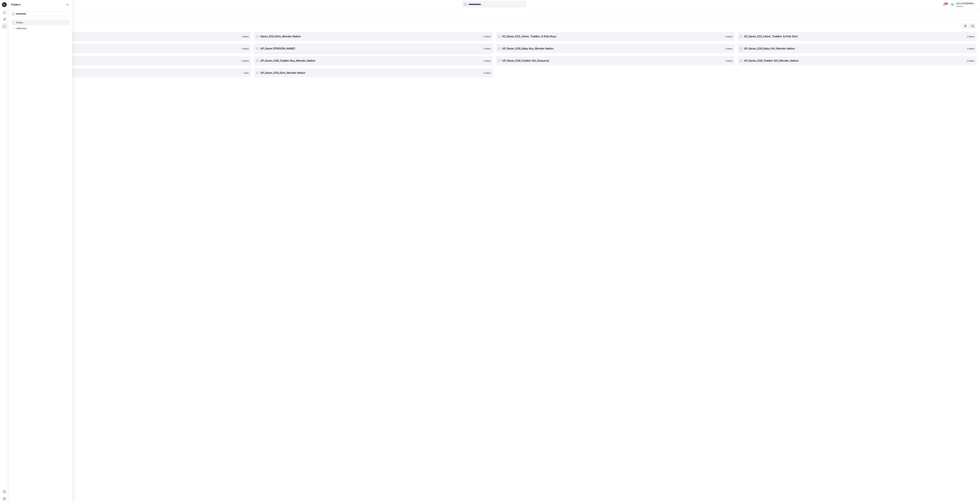  I want to click on p: UP_Garan_D33_Girls_Wonder Nation, so click(371, 73).